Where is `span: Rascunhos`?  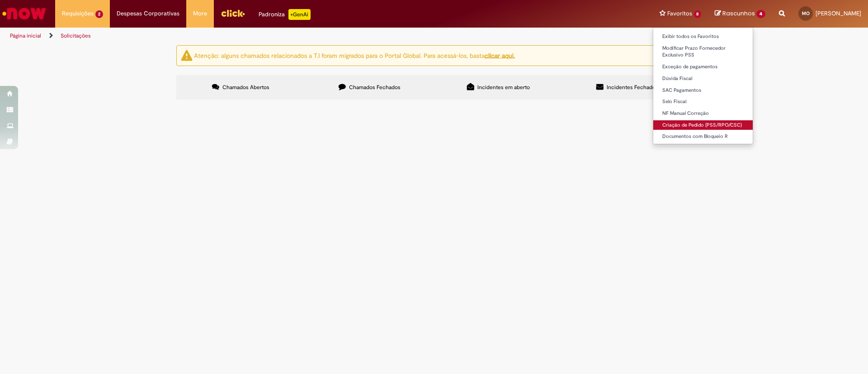 span: Rascunhos is located at coordinates (739, 13).